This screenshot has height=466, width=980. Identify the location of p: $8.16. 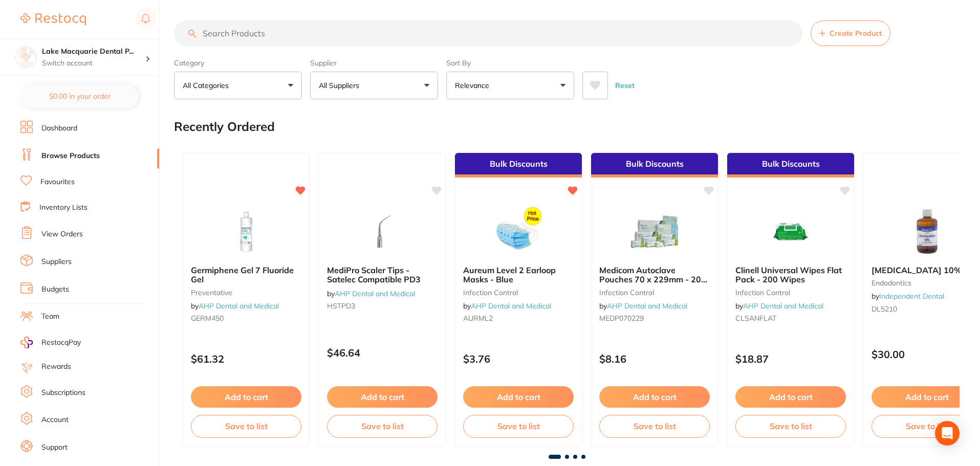
(654, 358).